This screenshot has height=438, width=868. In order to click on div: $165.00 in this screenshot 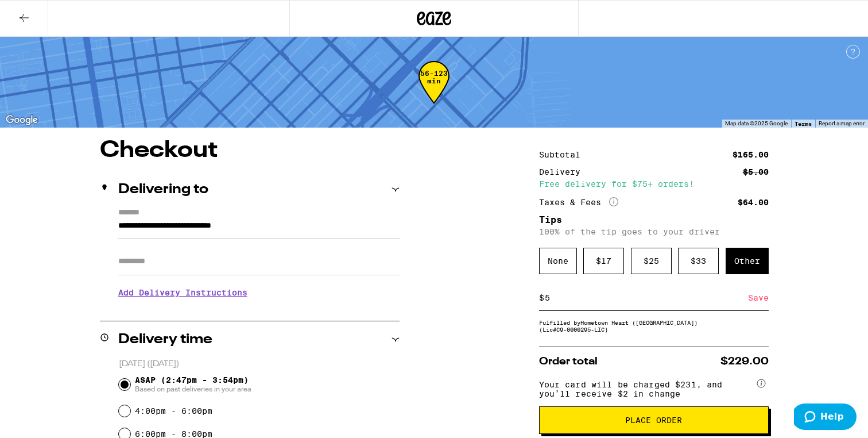, I will do `click(750, 154)`.